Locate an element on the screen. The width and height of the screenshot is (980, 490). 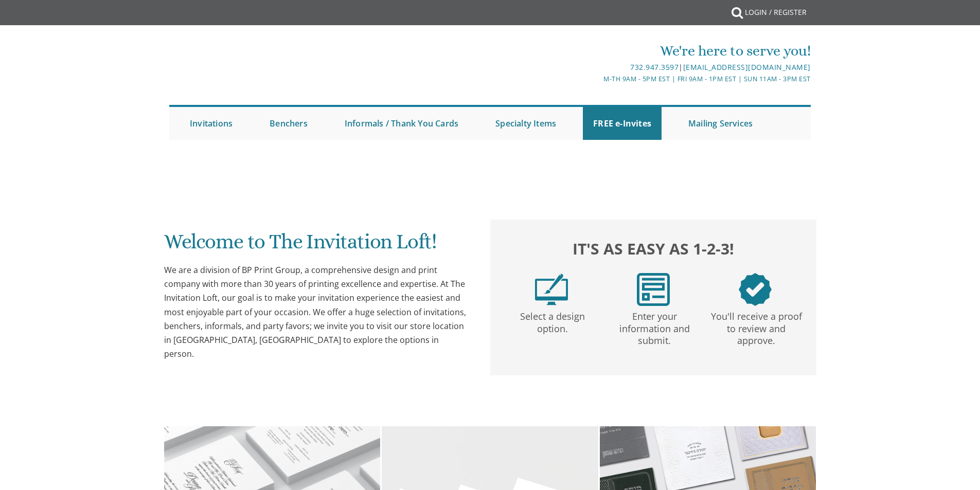
a: Mailing Services is located at coordinates (720, 123).